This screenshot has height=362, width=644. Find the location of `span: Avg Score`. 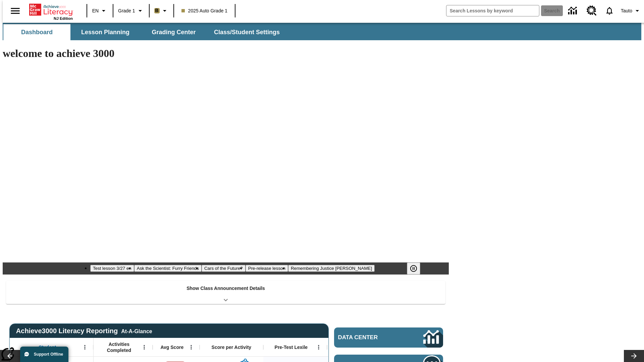

span: Avg Score is located at coordinates (172, 347).